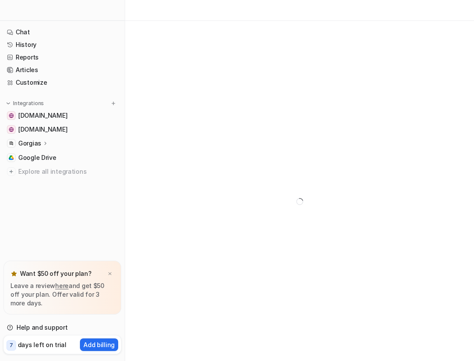 The height and width of the screenshot is (361, 474). Describe the element at coordinates (30, 143) in the screenshot. I see `p: Gorgias` at that location.